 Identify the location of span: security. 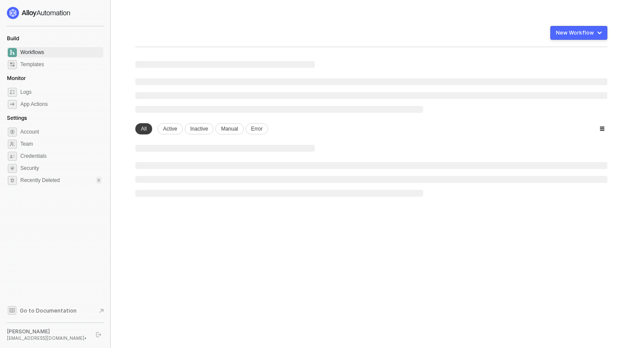
(12, 168).